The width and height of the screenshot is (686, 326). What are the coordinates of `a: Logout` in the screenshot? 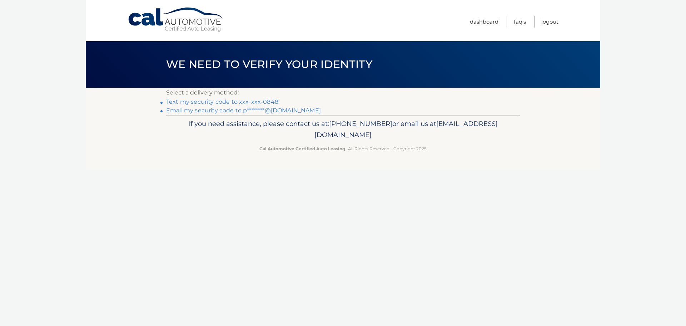 It's located at (550, 21).